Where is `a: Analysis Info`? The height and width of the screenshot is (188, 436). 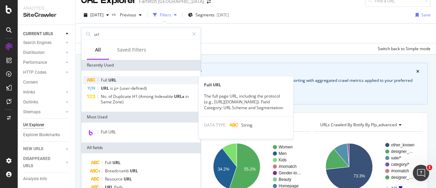
a: Analysis Info is located at coordinates (47, 179).